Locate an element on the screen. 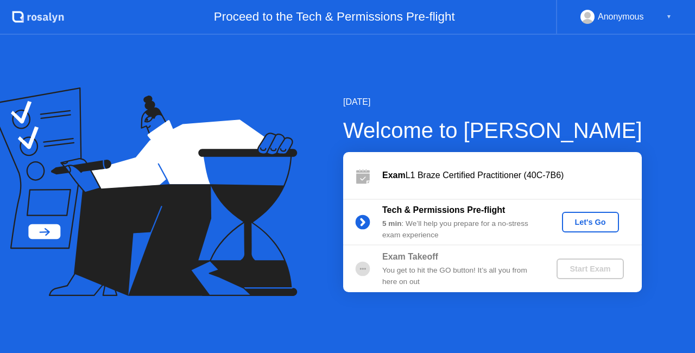  div: L1 Braze Certified Practitioner (40C-7B6) is located at coordinates (512, 175).